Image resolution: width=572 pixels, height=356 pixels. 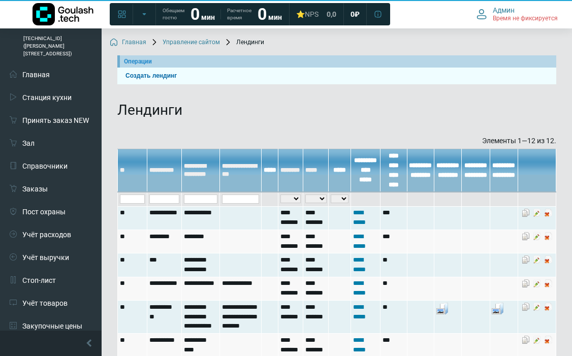 I want to click on span: Обещаем гостю, so click(x=173, y=14).